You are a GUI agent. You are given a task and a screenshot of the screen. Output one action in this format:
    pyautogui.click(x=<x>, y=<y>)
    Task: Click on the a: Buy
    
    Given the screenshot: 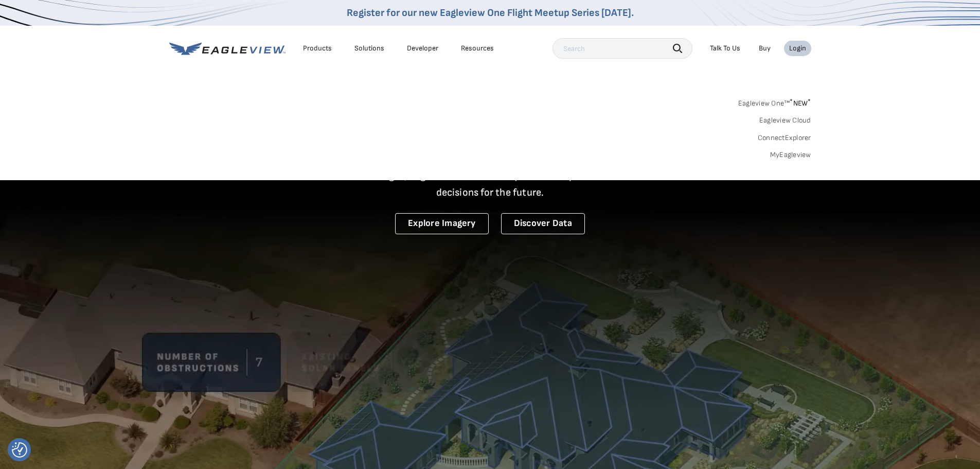 What is the action you would take?
    pyautogui.click(x=764, y=49)
    